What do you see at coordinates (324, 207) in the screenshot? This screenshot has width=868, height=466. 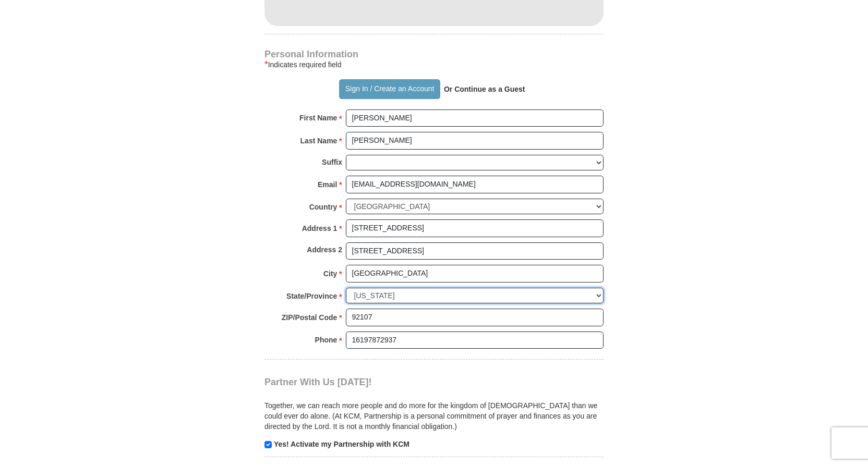 I see `strong: Country` at bounding box center [324, 207].